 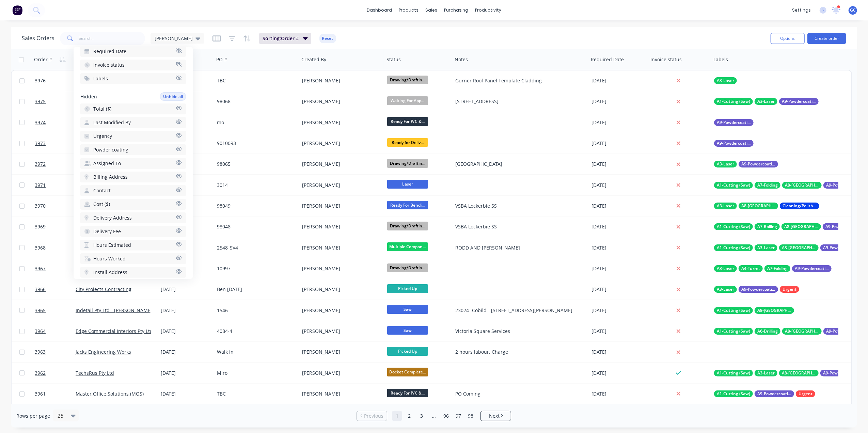 I want to click on div: 4084-4, so click(x=255, y=331).